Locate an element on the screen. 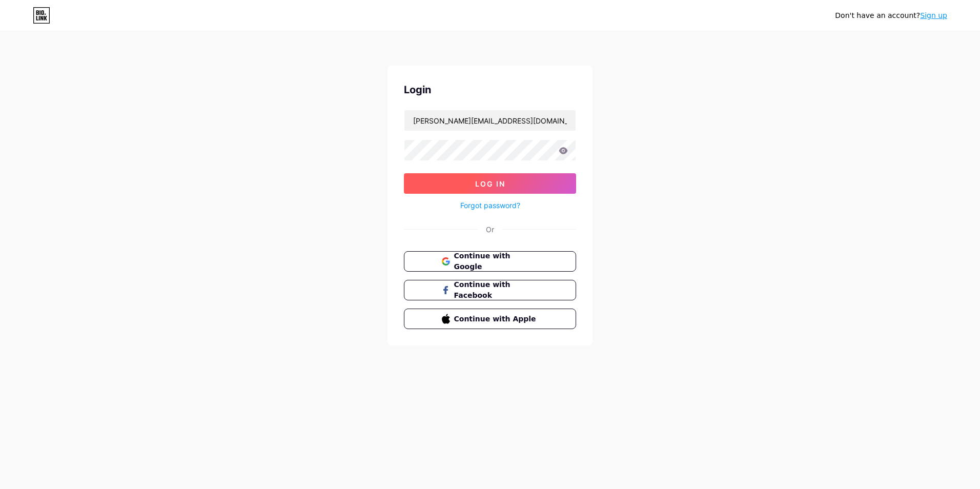 The height and width of the screenshot is (489, 980). button: Continue with Google is located at coordinates (490, 261).